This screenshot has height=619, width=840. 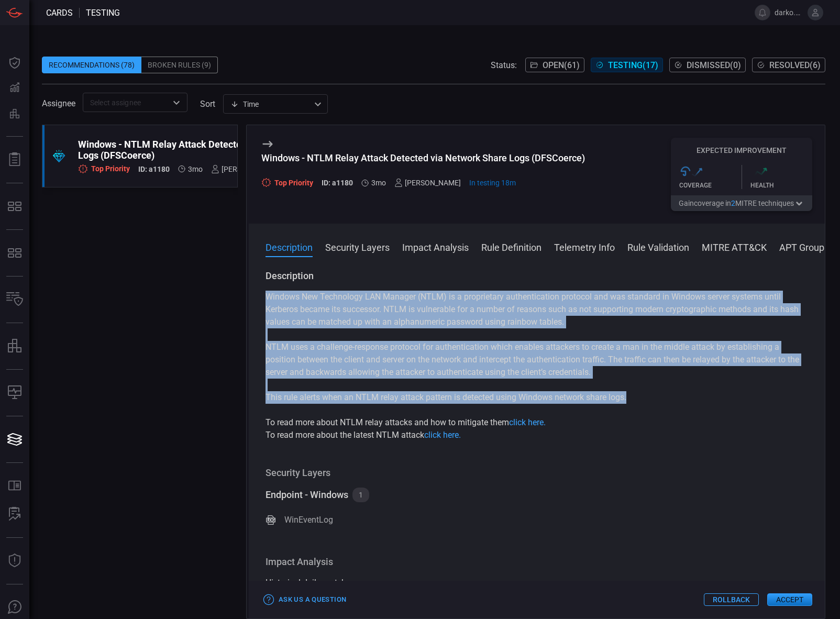 What do you see at coordinates (15, 113) in the screenshot?
I see `button: Preventions` at bounding box center [15, 113].